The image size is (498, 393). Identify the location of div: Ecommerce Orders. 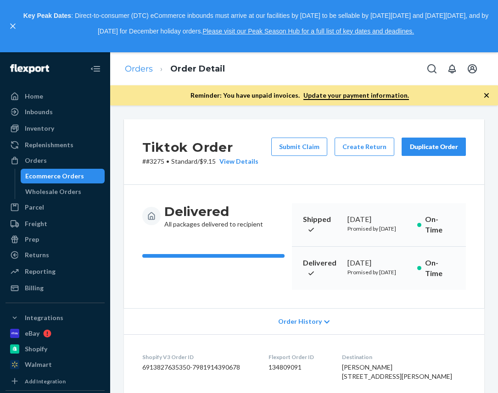
(55, 176).